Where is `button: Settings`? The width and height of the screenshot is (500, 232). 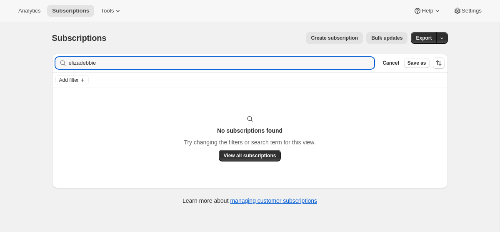 button: Settings is located at coordinates (467, 11).